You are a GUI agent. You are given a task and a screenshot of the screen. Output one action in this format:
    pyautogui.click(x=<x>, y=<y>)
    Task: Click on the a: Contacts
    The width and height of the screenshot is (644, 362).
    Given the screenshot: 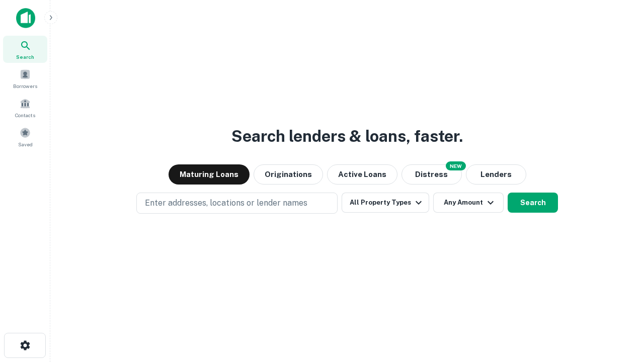 What is the action you would take?
    pyautogui.click(x=25, y=107)
    